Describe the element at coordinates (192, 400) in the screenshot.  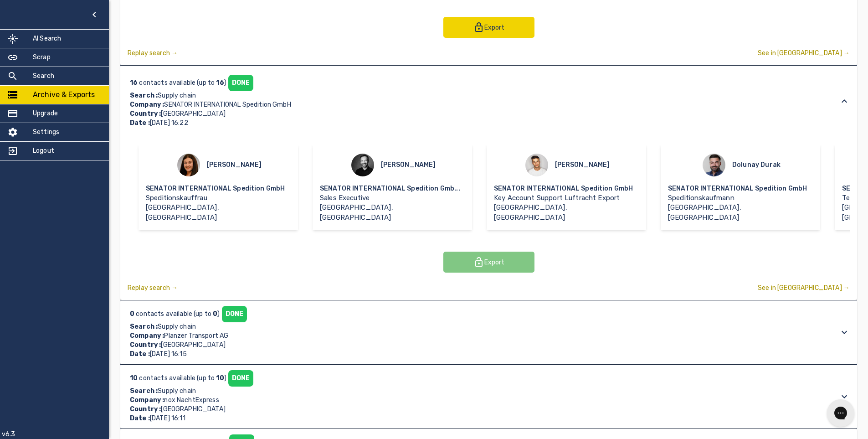
I see `span: nox NachtExpress` at that location.